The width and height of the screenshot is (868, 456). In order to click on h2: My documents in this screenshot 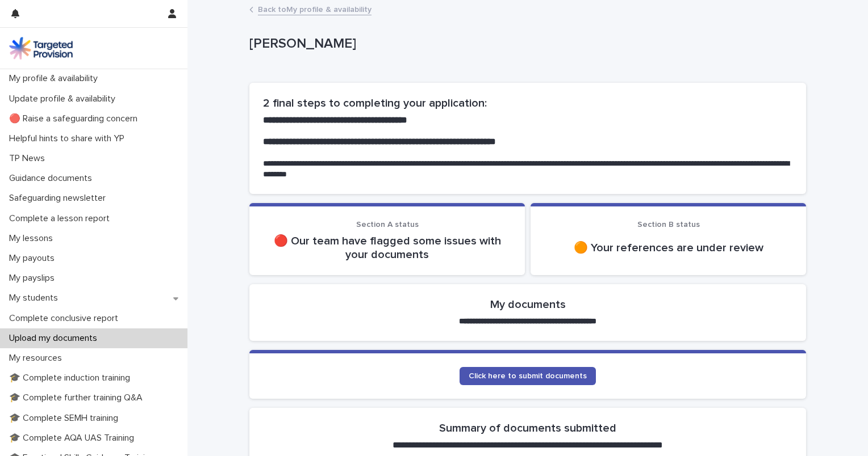, I will do `click(528, 304)`.